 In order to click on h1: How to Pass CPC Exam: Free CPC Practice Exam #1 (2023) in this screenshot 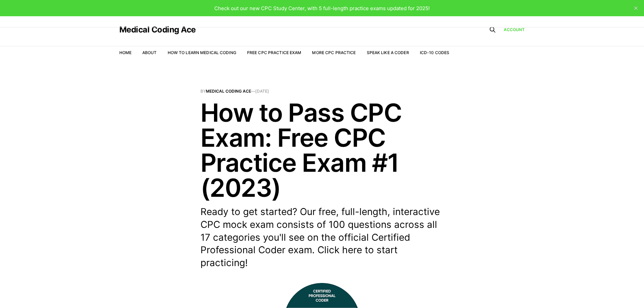, I will do `click(322, 150)`.